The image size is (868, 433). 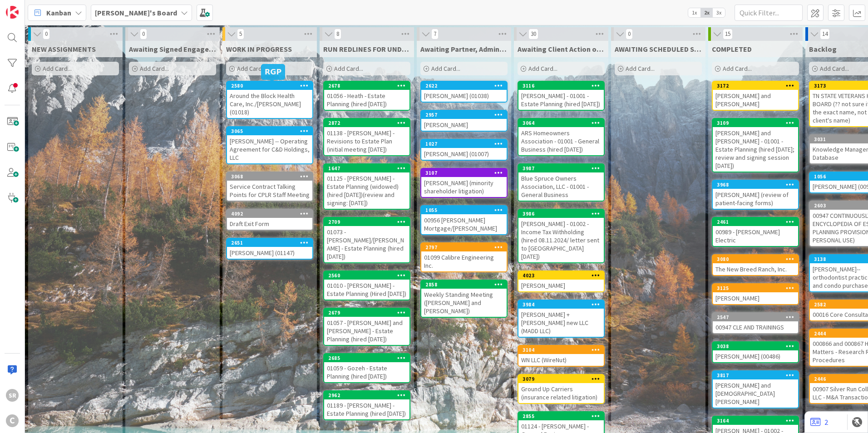 I want to click on a: 254700947 CLE AND TRAININGS, so click(x=756, y=323).